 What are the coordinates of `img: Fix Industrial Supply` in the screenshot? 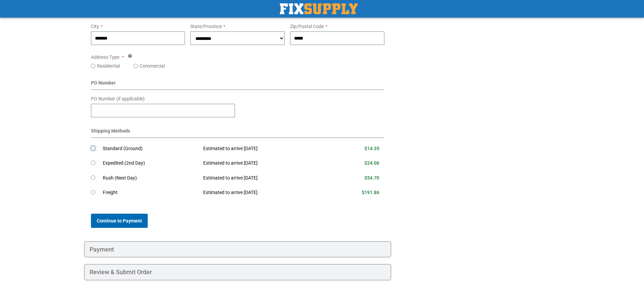 It's located at (319, 9).